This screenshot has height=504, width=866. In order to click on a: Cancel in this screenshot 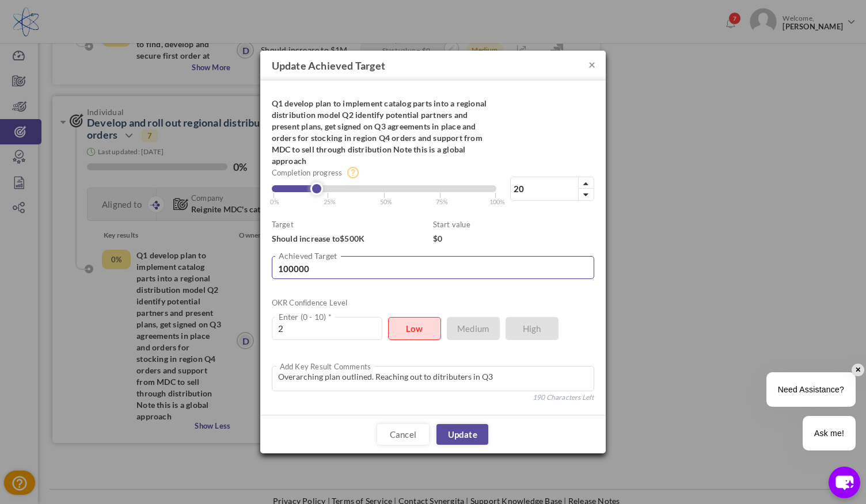, I will do `click(403, 435)`.